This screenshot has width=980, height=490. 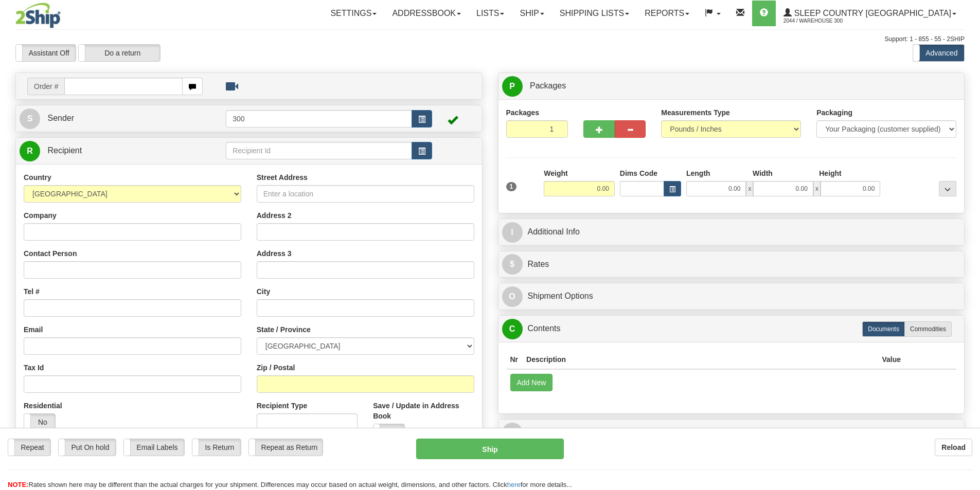 I want to click on label: Commodities, so click(x=928, y=329).